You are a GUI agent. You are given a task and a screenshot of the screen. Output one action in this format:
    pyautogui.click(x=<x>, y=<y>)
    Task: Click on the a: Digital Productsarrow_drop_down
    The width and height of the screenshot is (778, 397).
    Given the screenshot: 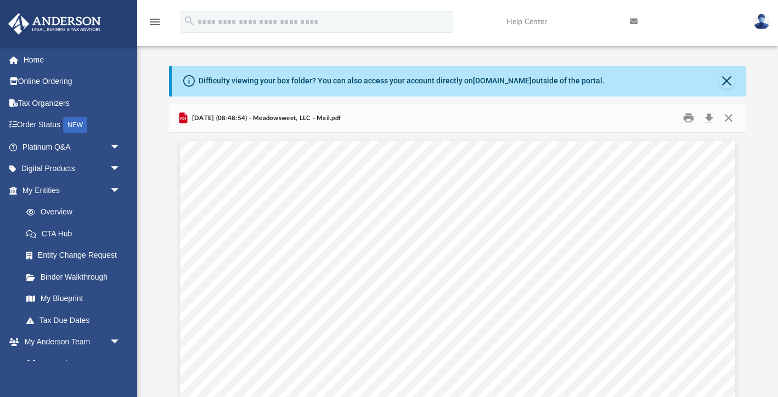 What is the action you would take?
    pyautogui.click(x=72, y=169)
    